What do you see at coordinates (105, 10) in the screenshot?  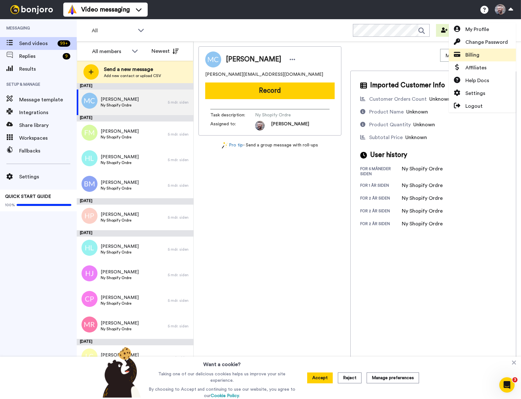 I see `span: Video messaging` at bounding box center [105, 10].